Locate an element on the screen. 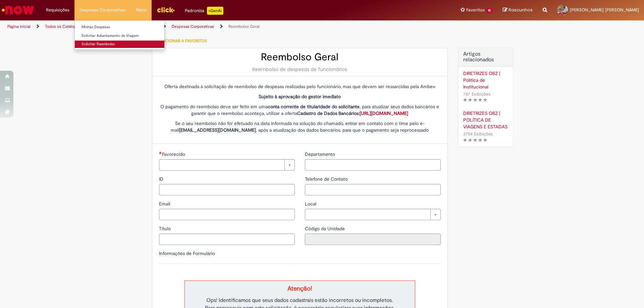 The width and height of the screenshot is (644, 308). a: Todos os Catálogos is located at coordinates (63, 27).